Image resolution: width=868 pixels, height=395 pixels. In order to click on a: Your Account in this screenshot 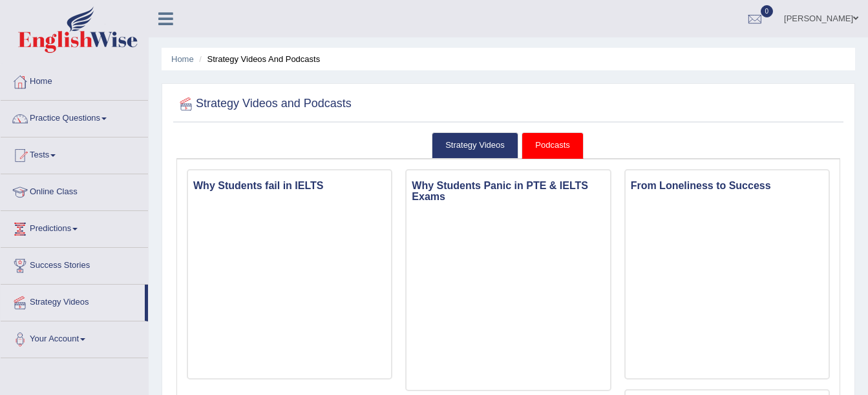, I will do `click(74, 337)`.